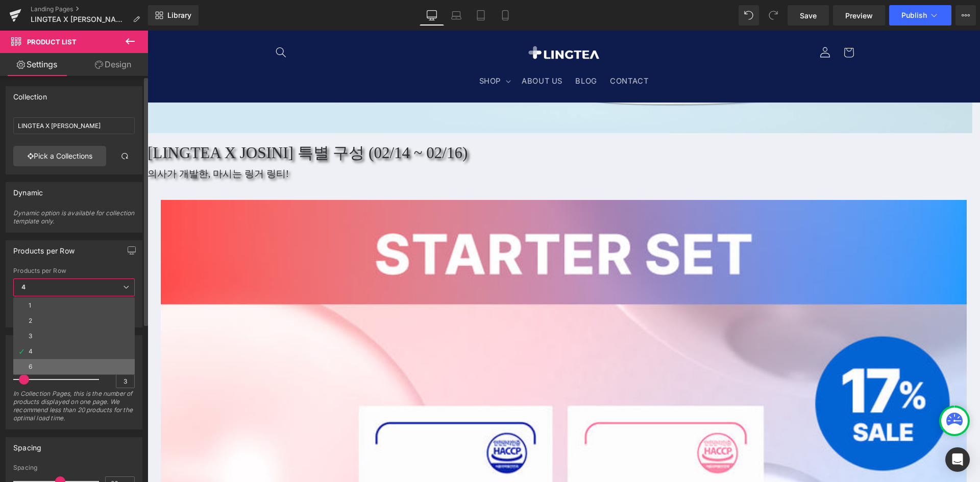 Image resolution: width=980 pixels, height=482 pixels. I want to click on div: Open Intercom Messenger, so click(958, 460).